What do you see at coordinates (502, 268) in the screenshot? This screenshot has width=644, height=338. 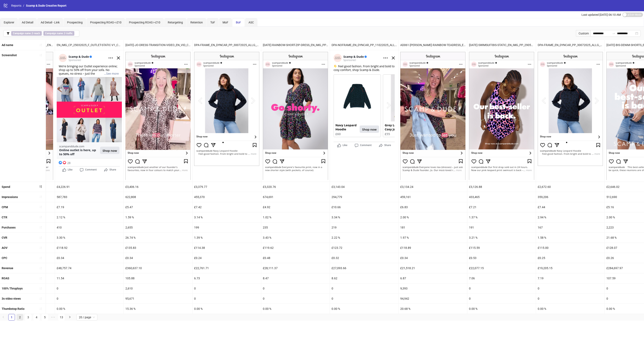 I see `div: £22,077.15` at bounding box center [502, 268].